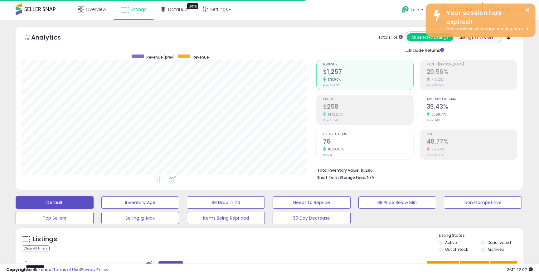  I want to click on small: 3358.77%, so click(438, 114).